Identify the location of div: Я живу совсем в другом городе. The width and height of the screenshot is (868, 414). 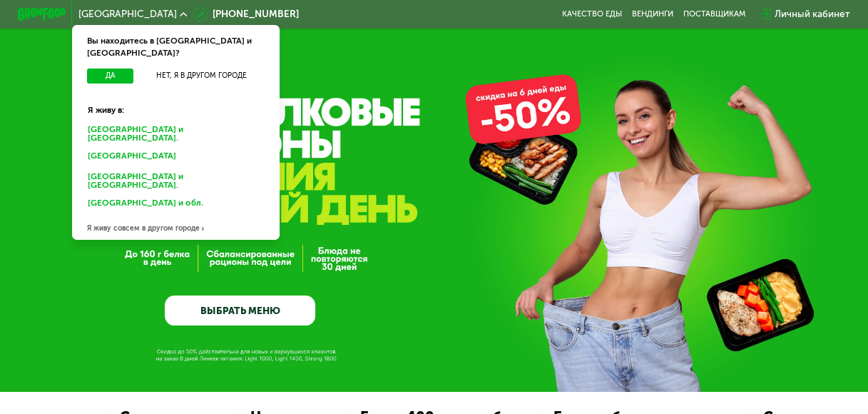
(175, 228).